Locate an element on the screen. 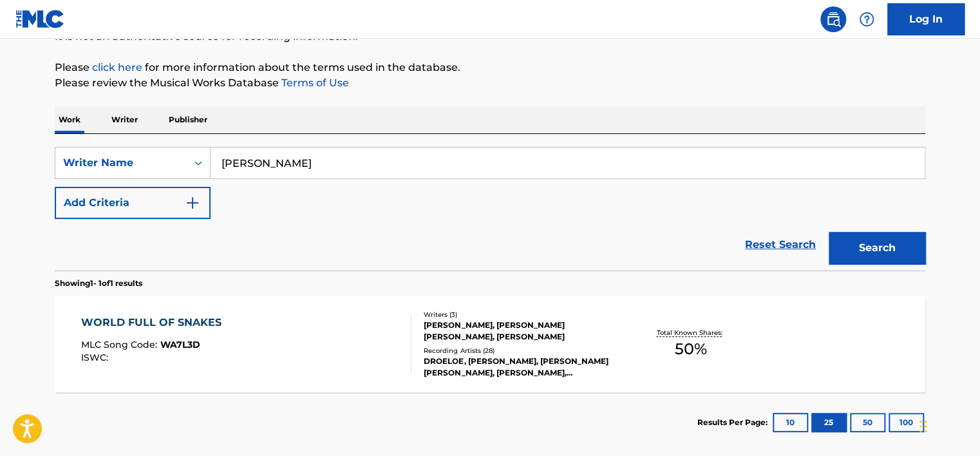 The image size is (980, 456). p: Results Per Page: is located at coordinates (734, 423).